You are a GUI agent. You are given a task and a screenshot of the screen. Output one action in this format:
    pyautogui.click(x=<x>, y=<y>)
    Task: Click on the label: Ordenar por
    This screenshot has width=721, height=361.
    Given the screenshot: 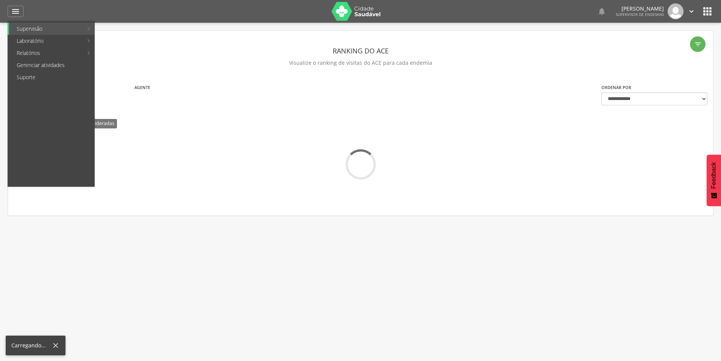 What is the action you would take?
    pyautogui.click(x=616, y=87)
    